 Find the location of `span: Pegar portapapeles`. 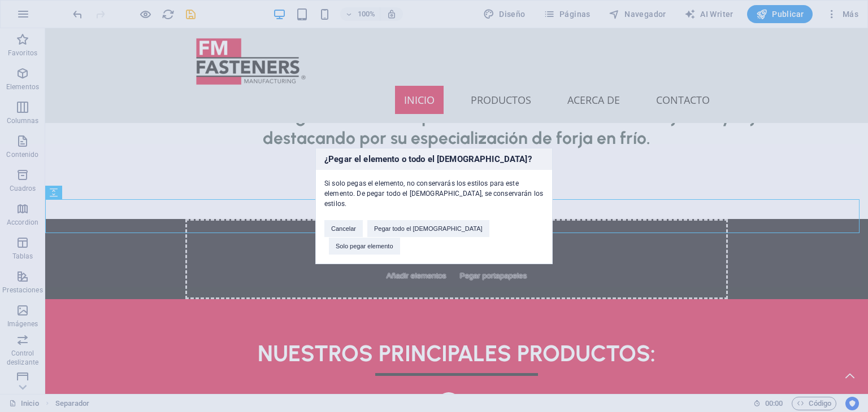

span: Pegar portapapeles is located at coordinates (448, 248).